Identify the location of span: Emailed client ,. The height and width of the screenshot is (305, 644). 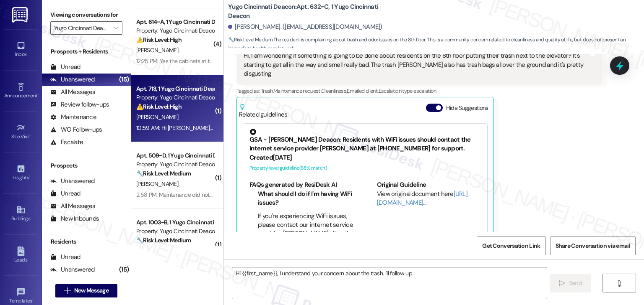
(362, 90).